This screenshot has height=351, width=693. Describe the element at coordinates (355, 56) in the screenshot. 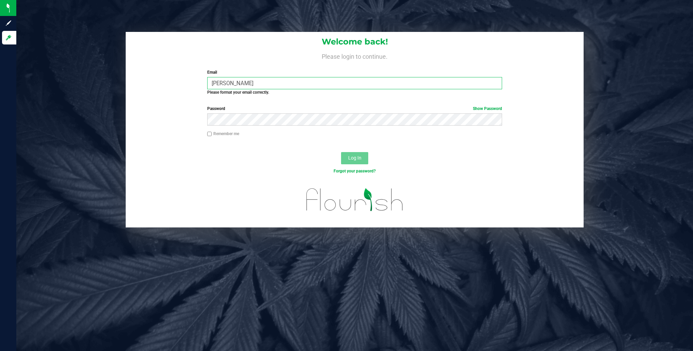

I see `h4: Please login to continue.` at that location.